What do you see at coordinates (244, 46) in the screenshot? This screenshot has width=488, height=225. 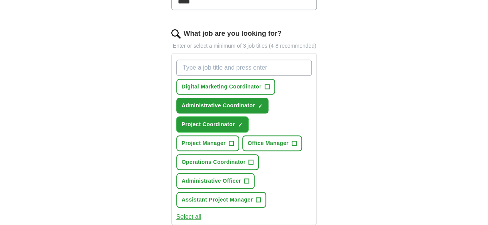 I see `p: Enter or select a minimum of 3 job titles (4-8 recommended)` at bounding box center [244, 46].